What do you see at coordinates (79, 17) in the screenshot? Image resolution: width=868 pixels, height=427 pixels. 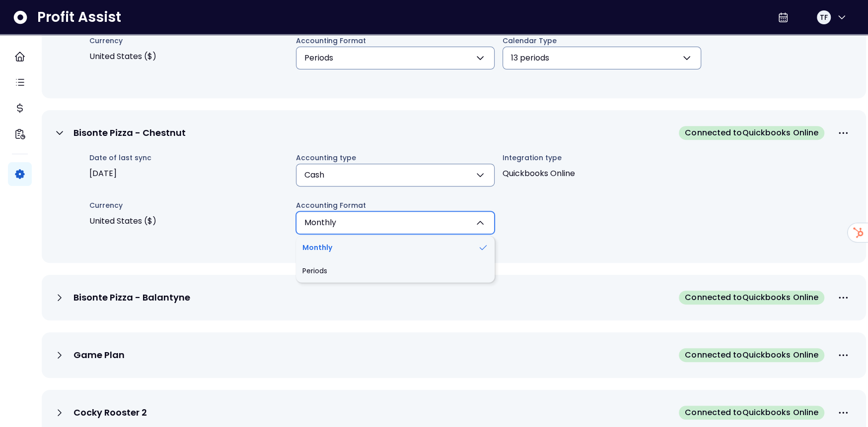 I see `span: Profit Assist` at bounding box center [79, 17].